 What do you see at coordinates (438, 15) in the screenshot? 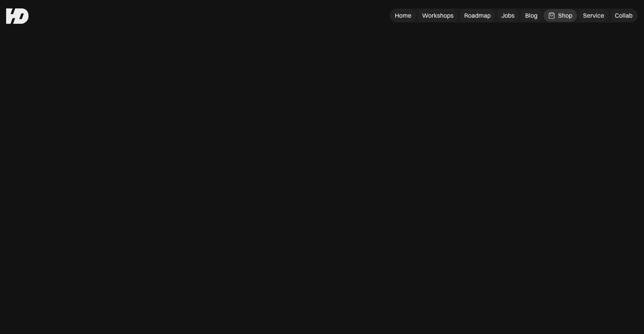
I see `div: Workshops` at bounding box center [438, 15].